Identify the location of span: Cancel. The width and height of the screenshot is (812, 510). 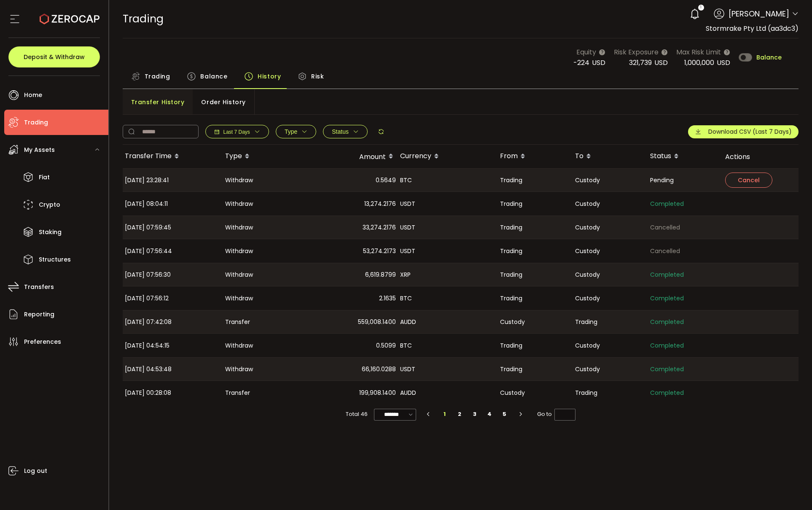
(749, 180).